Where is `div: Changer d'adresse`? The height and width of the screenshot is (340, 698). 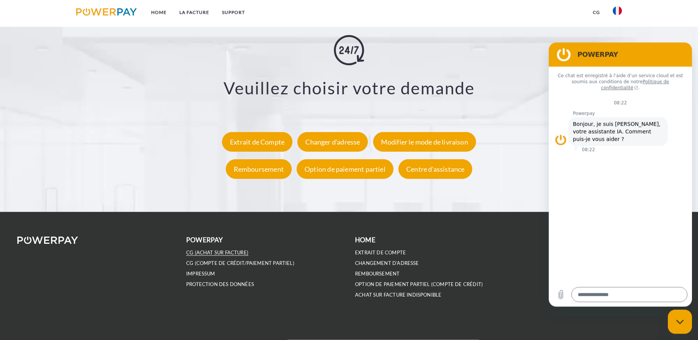 div: Changer d'adresse is located at coordinates (332, 142).